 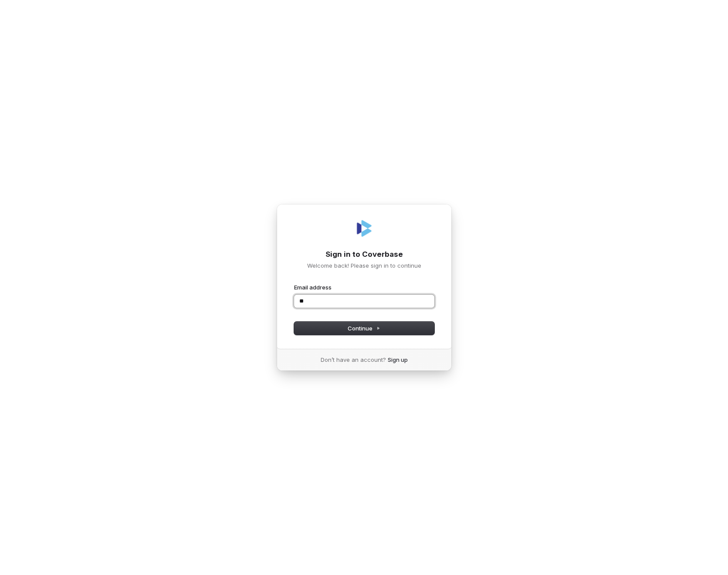 I want to click on img: Coverbase, so click(x=365, y=229).